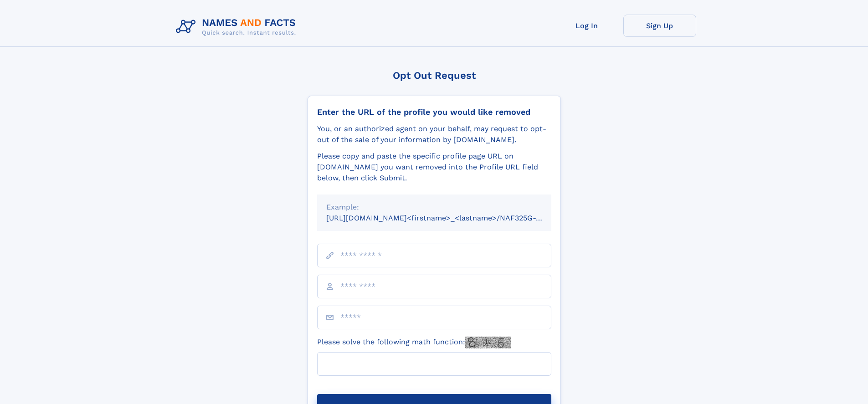  Describe the element at coordinates (238, 27) in the screenshot. I see `img: Logo Names and Facts` at that location.